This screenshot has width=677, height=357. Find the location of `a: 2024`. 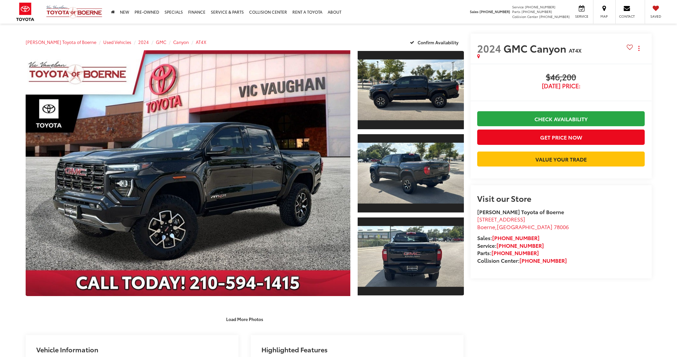

a: 2024 is located at coordinates (143, 42).